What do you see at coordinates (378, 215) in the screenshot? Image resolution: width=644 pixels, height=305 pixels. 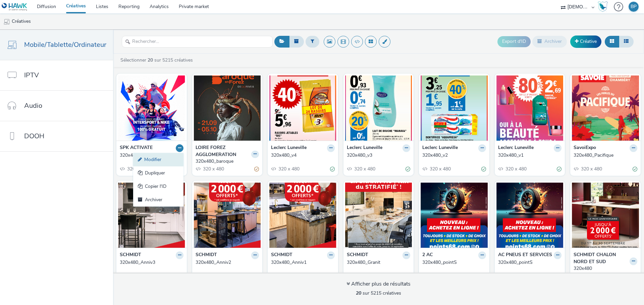 I see `img: 320x480_Granit visual` at bounding box center [378, 215].